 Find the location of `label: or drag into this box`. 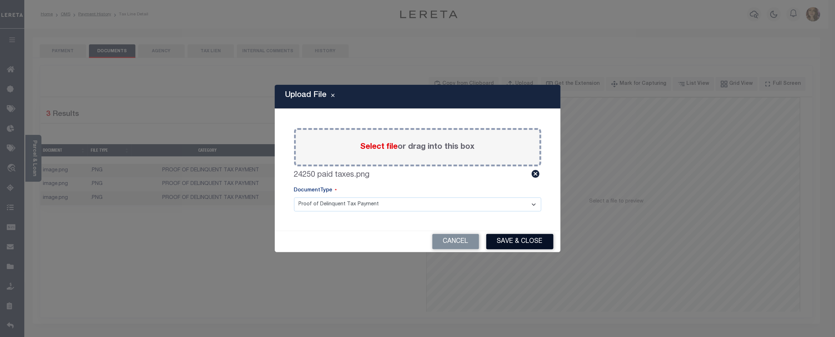

label: or drag into this box is located at coordinates (418, 147).